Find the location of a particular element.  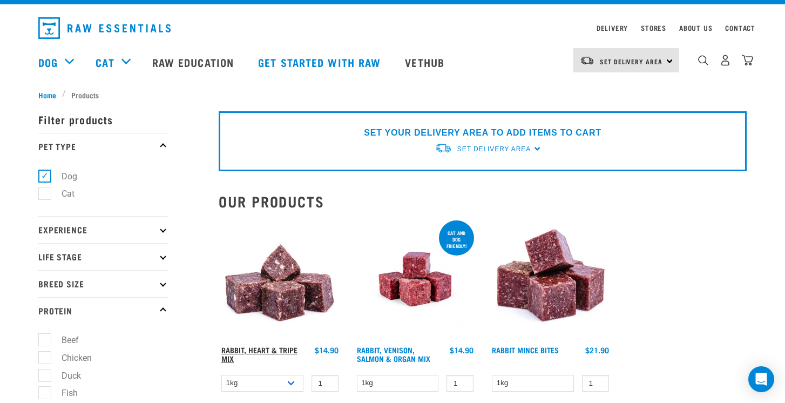

label: Cat is located at coordinates (62, 193).